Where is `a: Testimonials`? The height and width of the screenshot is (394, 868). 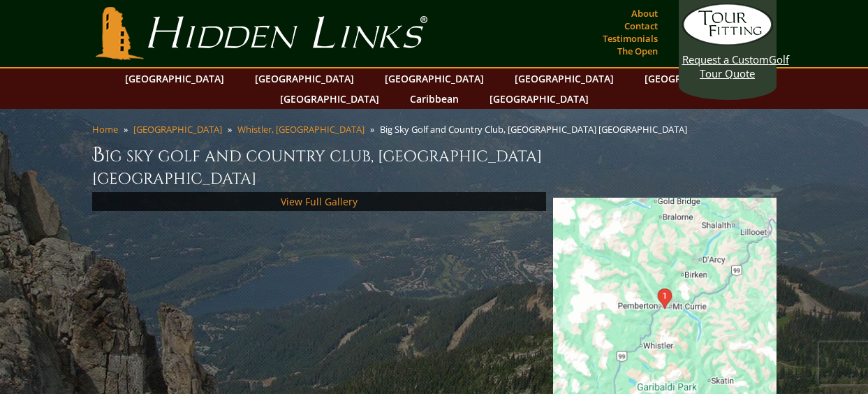 a: Testimonials is located at coordinates (630, 38).